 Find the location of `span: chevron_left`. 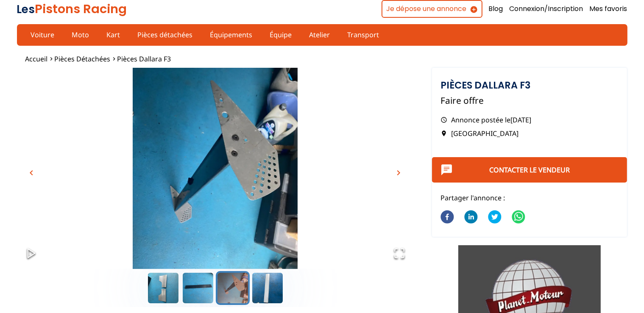

span: chevron_left is located at coordinates (32, 172).